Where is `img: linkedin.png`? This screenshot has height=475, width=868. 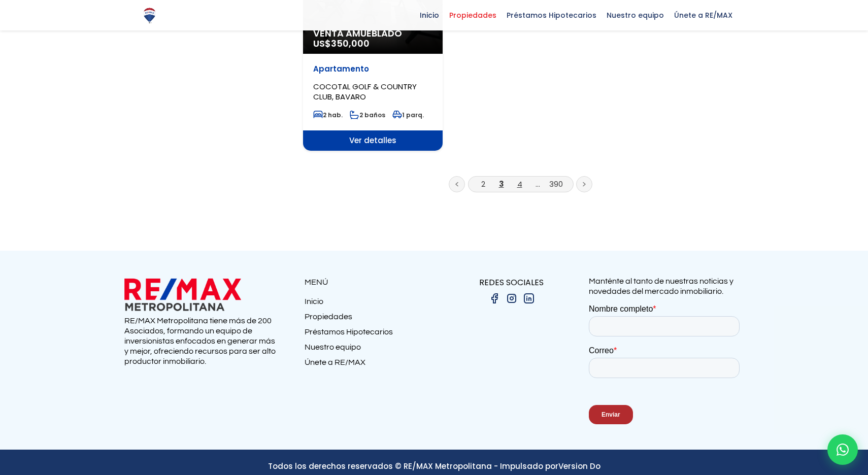
img: linkedin.png is located at coordinates (528, 298).